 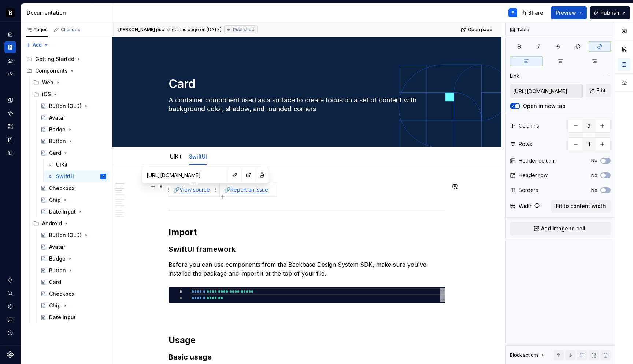 What do you see at coordinates (77, 176) in the screenshot?
I see `a: SwiftUIE` at bounding box center [77, 176].